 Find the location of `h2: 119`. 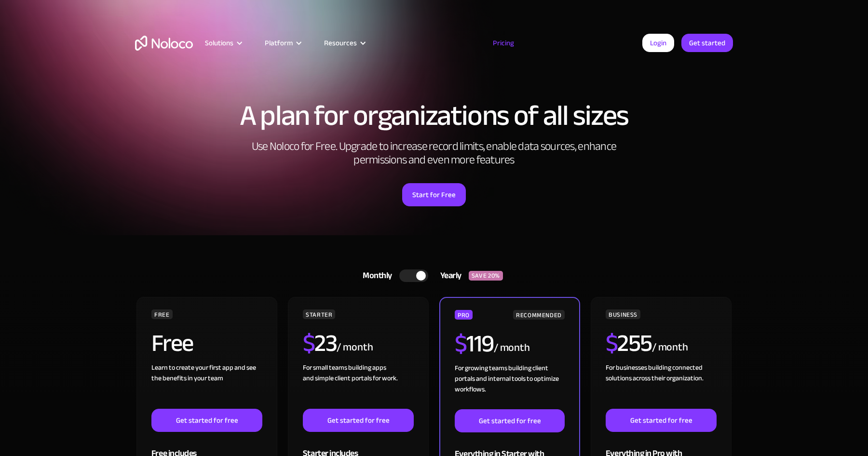

h2: 119 is located at coordinates (474, 343).